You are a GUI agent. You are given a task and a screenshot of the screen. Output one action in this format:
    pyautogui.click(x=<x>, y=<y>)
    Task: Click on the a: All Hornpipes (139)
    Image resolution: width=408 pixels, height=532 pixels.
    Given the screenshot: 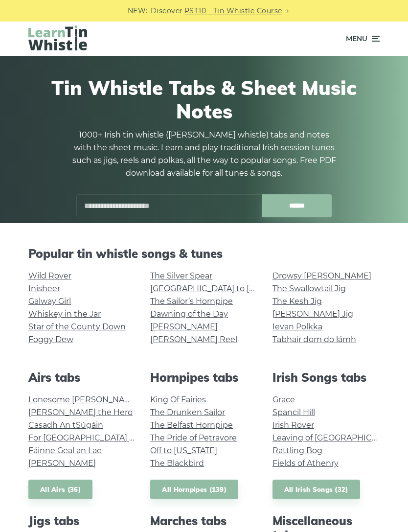 What is the action you would take?
    pyautogui.click(x=194, y=489)
    